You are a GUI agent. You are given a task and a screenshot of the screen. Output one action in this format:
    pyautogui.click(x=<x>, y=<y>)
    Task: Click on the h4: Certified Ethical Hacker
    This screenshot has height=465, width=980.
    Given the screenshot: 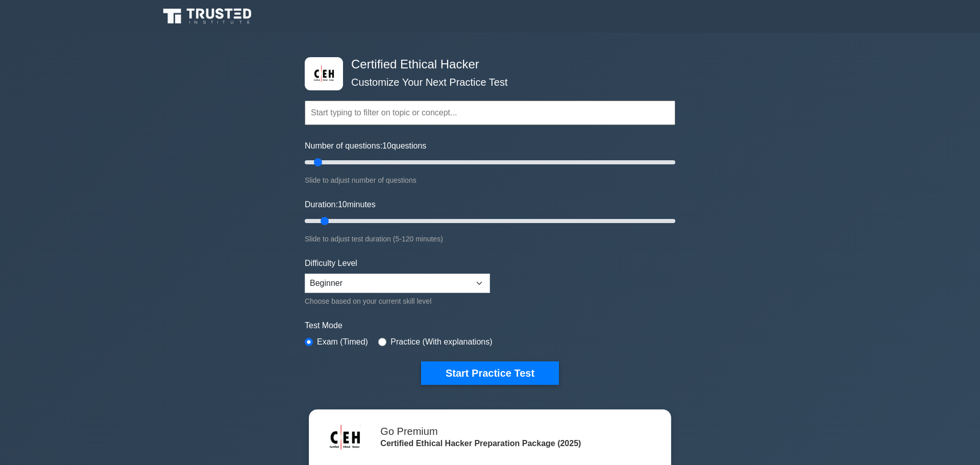 What is the action you would take?
    pyautogui.click(x=486, y=64)
    